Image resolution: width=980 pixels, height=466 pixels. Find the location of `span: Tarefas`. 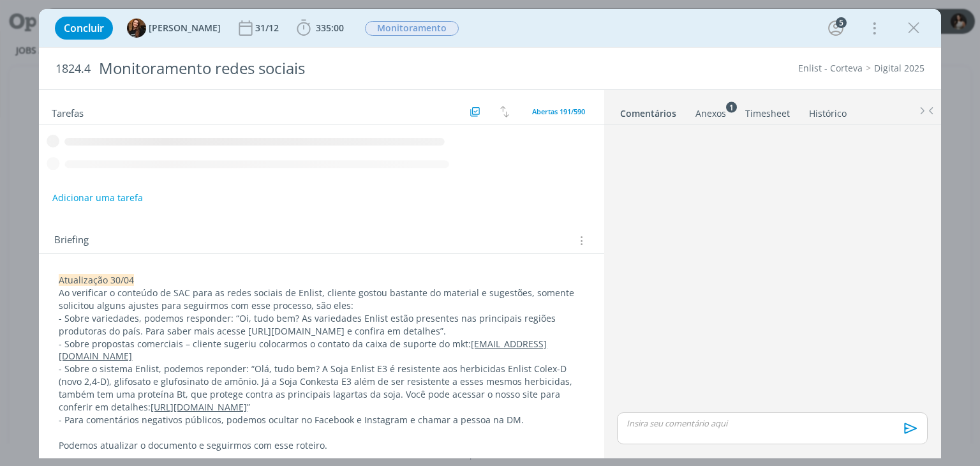

span: Tarefas is located at coordinates (68, 112).